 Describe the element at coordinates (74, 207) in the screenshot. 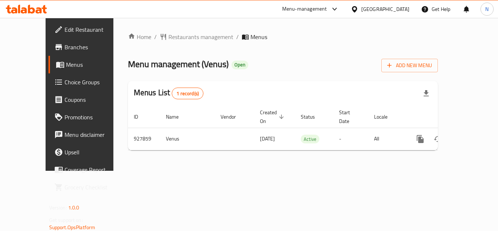

I see `span: 1.0.0` at that location.